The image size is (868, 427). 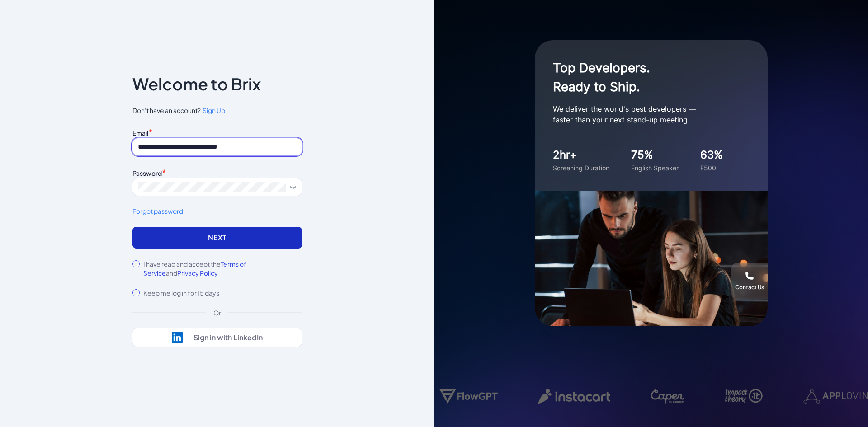 I want to click on div: 2hr+, so click(x=581, y=155).